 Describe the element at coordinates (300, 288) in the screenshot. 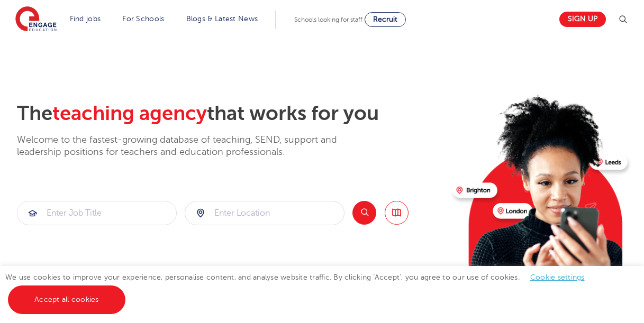

I see `span: We use cookies to improve your experience, personalise content, and analyse website traffic. By c...` at that location.